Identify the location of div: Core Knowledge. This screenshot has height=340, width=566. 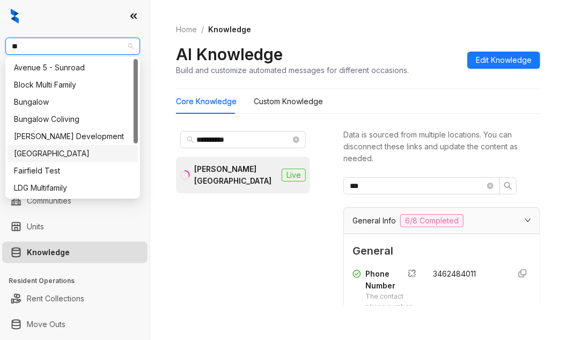
(206, 101).